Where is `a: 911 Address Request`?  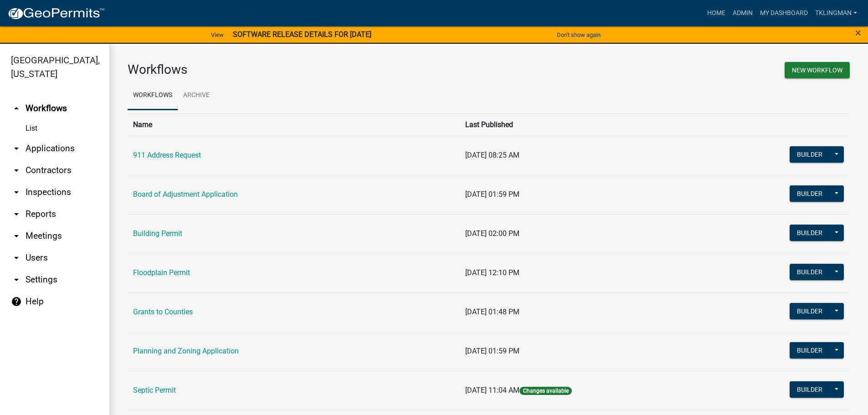
a: 911 Address Request is located at coordinates (167, 155).